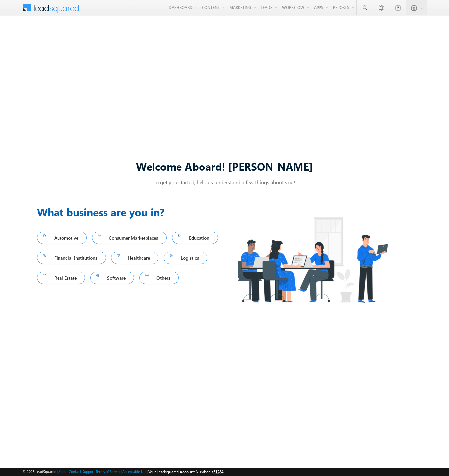 The image size is (449, 476). What do you see at coordinates (185, 258) in the screenshot?
I see `span: Logistics` at bounding box center [185, 258].